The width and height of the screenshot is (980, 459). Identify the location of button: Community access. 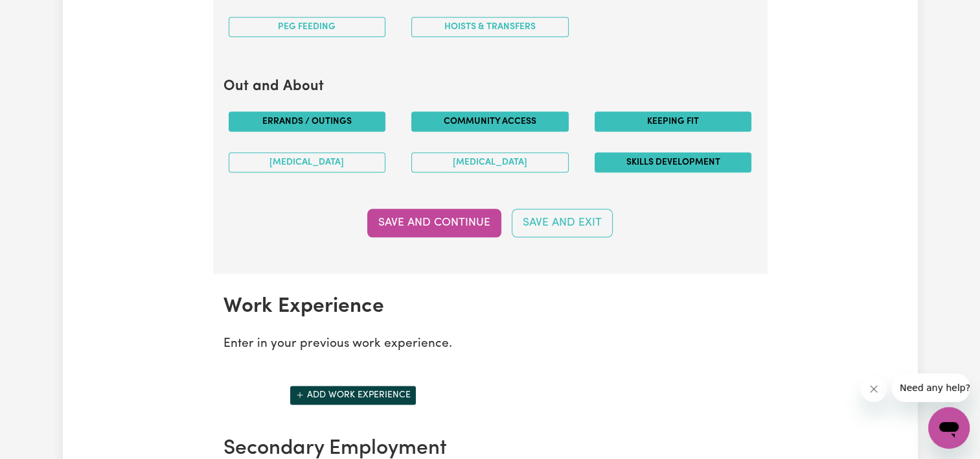
(490, 121).